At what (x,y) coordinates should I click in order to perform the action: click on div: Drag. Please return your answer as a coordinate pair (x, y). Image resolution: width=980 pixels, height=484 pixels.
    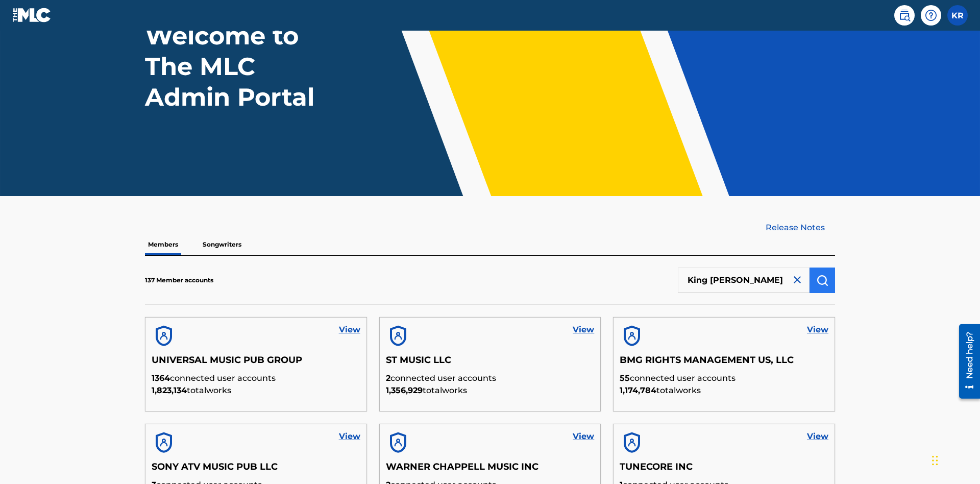
    Looking at the image, I should click on (935, 461).